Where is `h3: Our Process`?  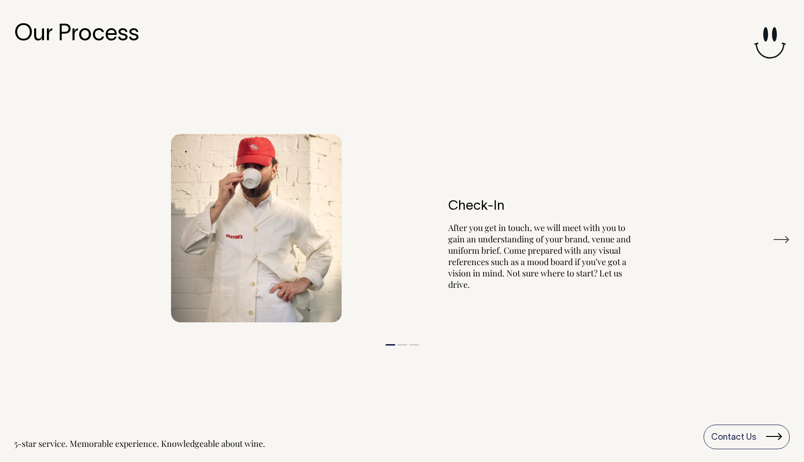 h3: Our Process is located at coordinates (402, 35).